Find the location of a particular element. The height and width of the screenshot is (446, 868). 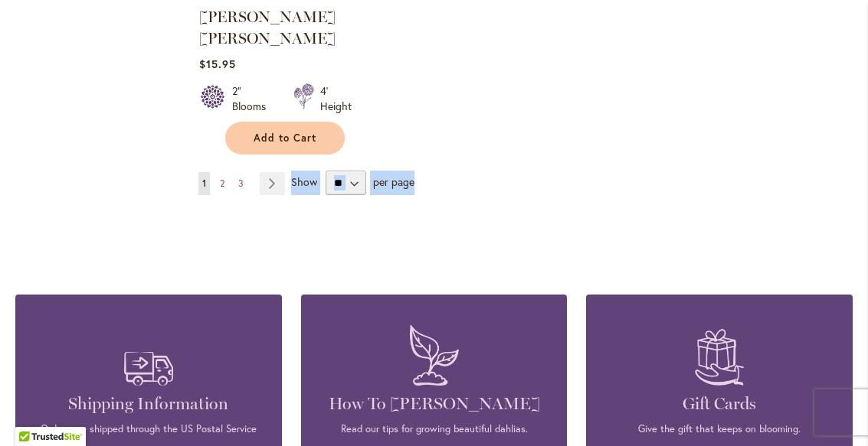

span: Show is located at coordinates (304, 181).